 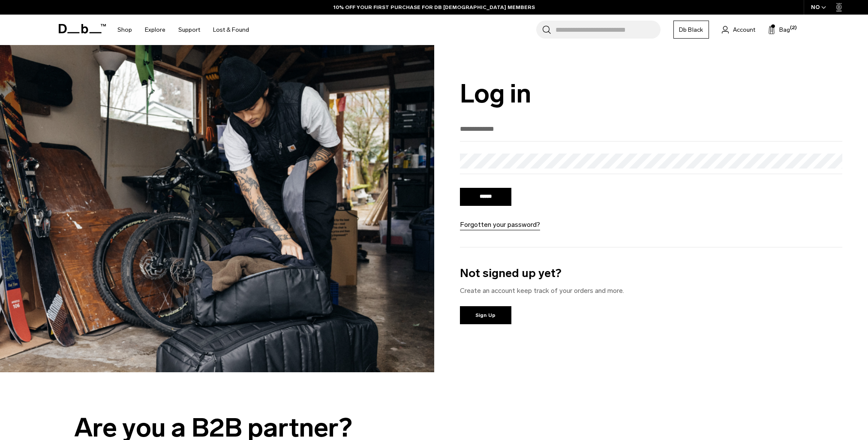 I want to click on a: Account, so click(x=739, y=29).